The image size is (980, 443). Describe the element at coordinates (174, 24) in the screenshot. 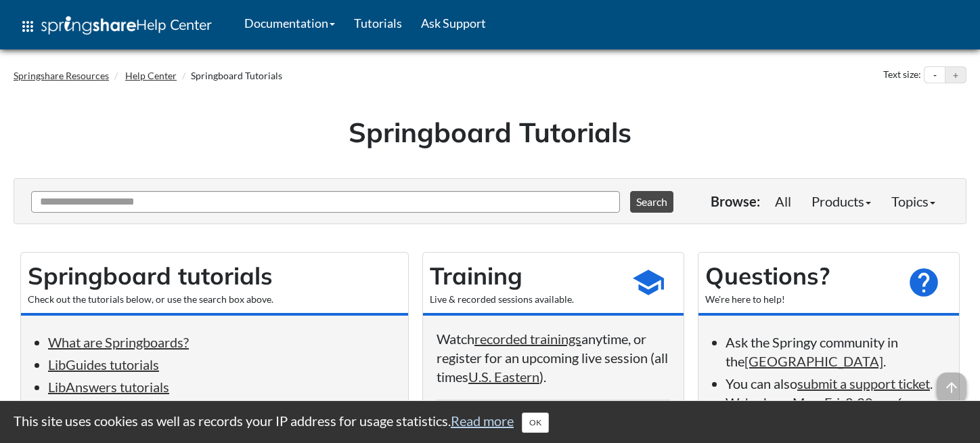

I see `span: Help Center` at that location.